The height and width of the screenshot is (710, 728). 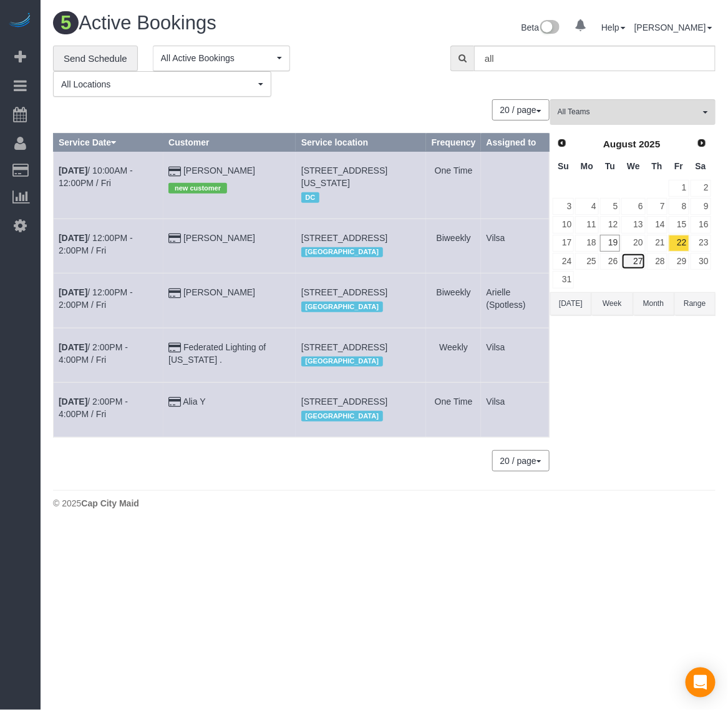 What do you see at coordinates (541, 28) in the screenshot?
I see `a: Beta` at bounding box center [541, 28].